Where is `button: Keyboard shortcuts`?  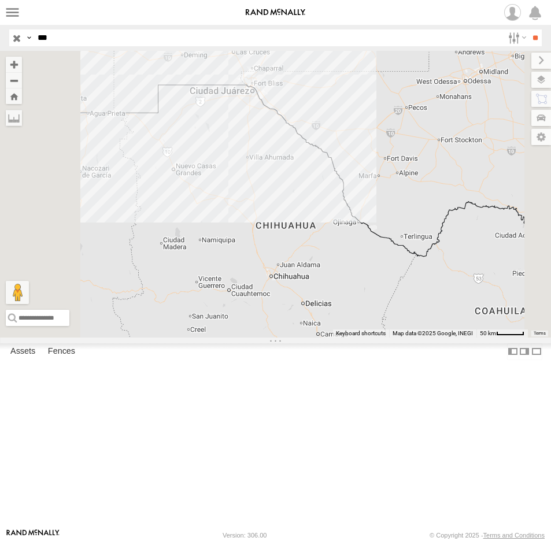 button: Keyboard shortcuts is located at coordinates (361, 333).